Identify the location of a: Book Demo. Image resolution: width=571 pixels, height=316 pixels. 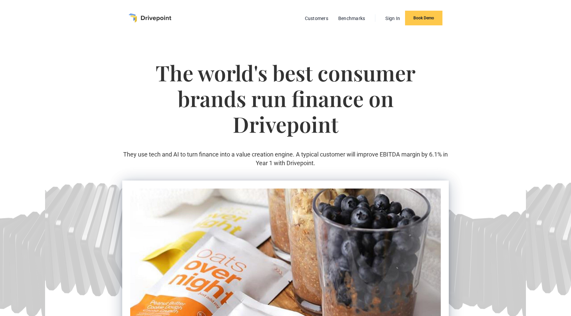
(424, 18).